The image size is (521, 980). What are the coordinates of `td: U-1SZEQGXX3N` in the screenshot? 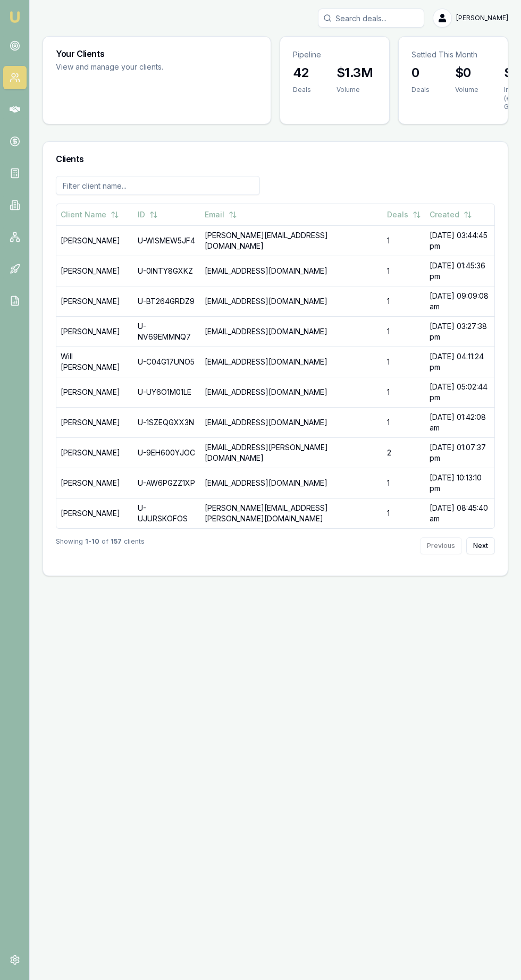 It's located at (167, 422).